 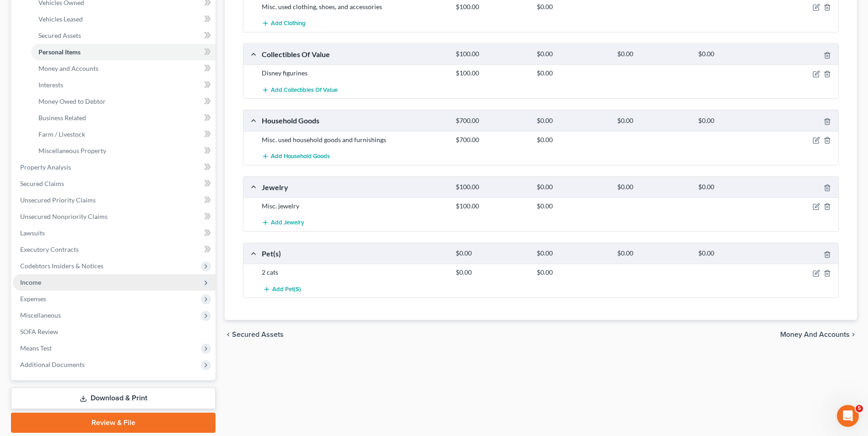 I want to click on button: Add Jewelry, so click(x=283, y=223).